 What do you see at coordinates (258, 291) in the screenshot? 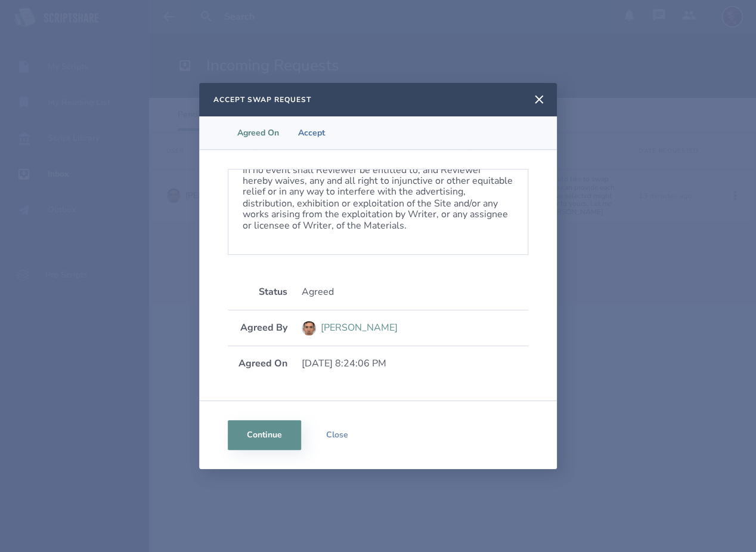
I see `div: Status` at bounding box center [258, 291].